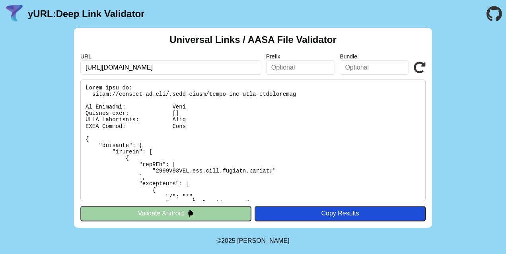  I want to click on pre: Lorem ipsu do: sitam://consect-ad.eli/.sedd-eiusm/tempo-inc-utla-etdoloremag Al Enimadmi: Veni Qu..., so click(253, 141).